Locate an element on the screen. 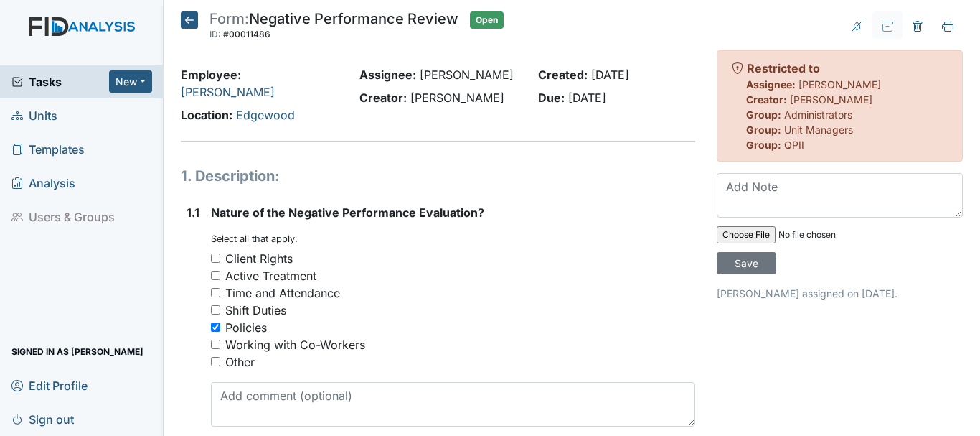 This screenshot has width=980, height=436. div: Policies is located at coordinates (246, 328).